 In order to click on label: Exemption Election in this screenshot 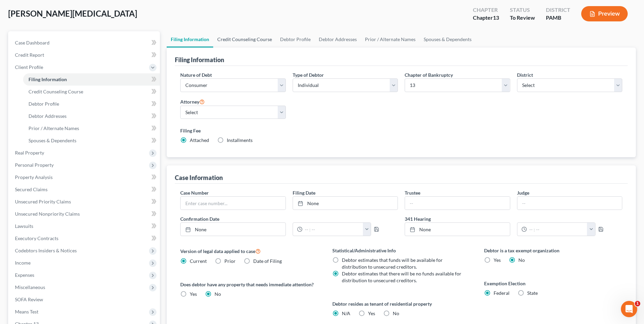, I will do `click(553, 283)`.